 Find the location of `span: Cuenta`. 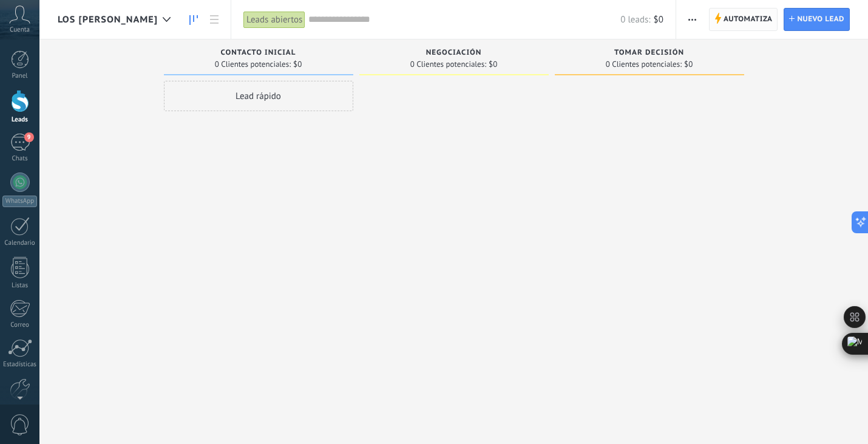

span: Cuenta is located at coordinates (19, 30).